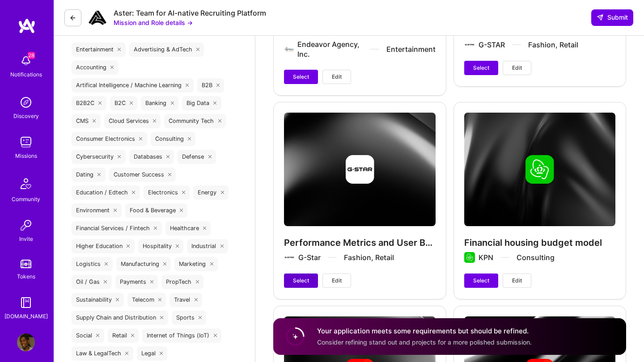  What do you see at coordinates (89, 103) in the screenshot?
I see `div: B2B2C` at bounding box center [89, 103].